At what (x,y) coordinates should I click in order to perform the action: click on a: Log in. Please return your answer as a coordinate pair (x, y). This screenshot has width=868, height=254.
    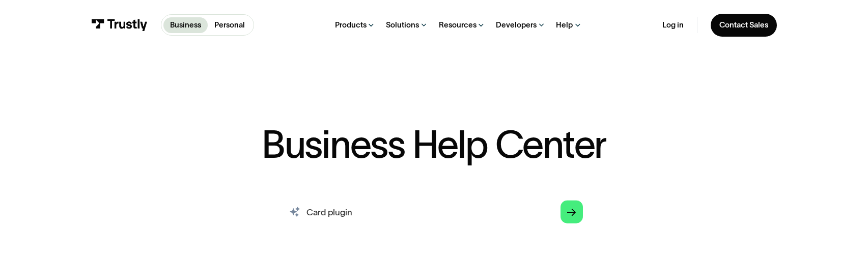
    Looking at the image, I should click on (673, 24).